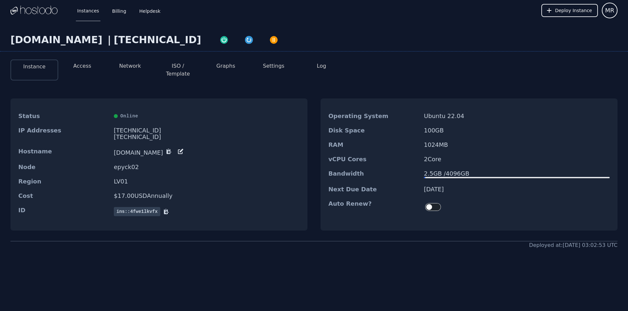 Image resolution: width=628 pixels, height=311 pixels. What do you see at coordinates (374, 207) in the screenshot?
I see `dt: Auto Renew?` at bounding box center [374, 207].